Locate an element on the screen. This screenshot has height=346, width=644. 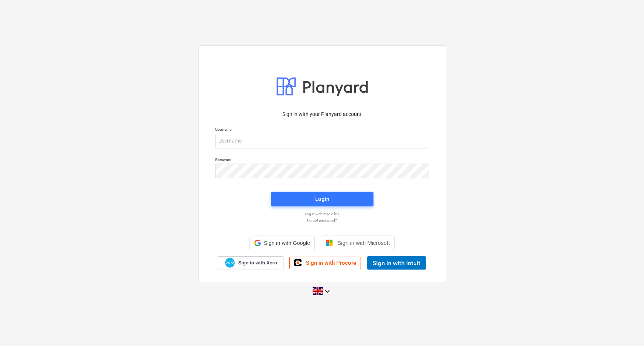
a: Log in with magic link is located at coordinates (322, 214).